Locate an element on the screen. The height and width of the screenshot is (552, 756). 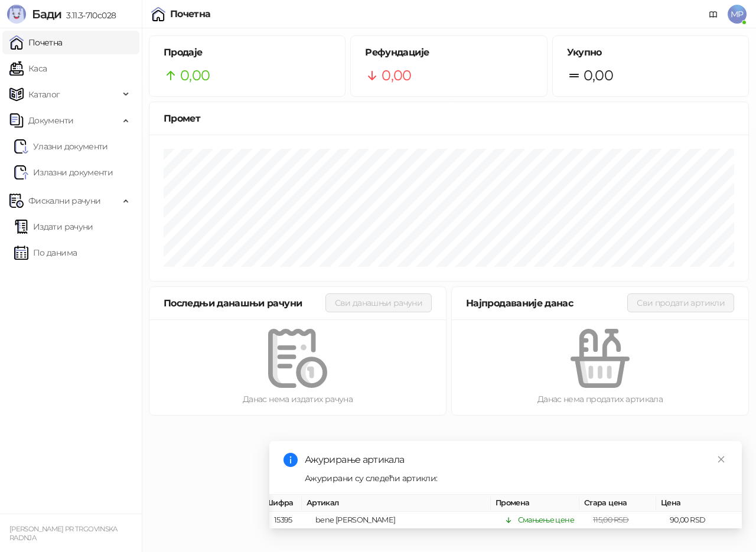
div: Промет is located at coordinates (449, 118).